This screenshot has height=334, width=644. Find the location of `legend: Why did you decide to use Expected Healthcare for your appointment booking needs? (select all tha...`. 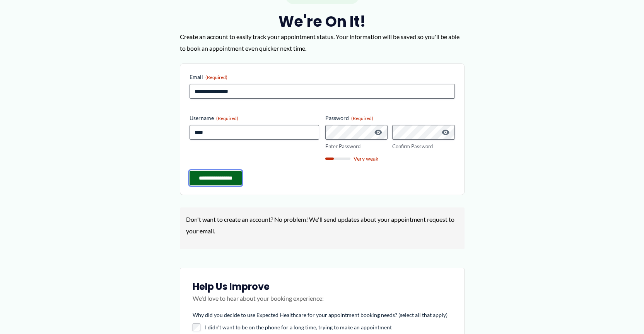

legend: Why did you decide to use Expected Healthcare for your appointment booking needs? (select all tha... is located at coordinates (320, 315).